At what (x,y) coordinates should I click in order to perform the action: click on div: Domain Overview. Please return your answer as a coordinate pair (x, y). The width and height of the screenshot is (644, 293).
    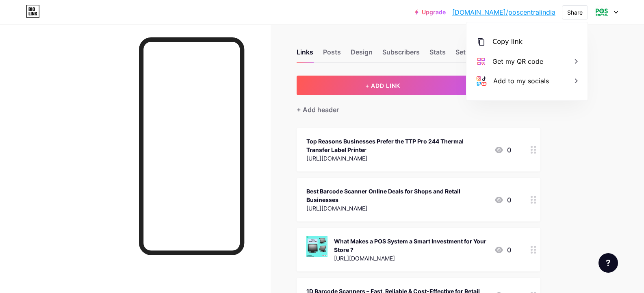
    Looking at the image, I should click on (52, 50).